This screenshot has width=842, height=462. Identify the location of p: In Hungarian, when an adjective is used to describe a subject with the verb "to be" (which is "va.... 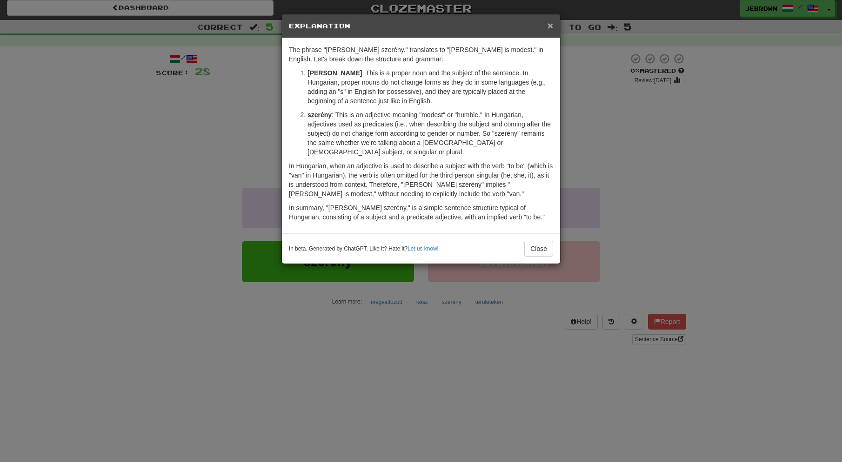
(421, 180).